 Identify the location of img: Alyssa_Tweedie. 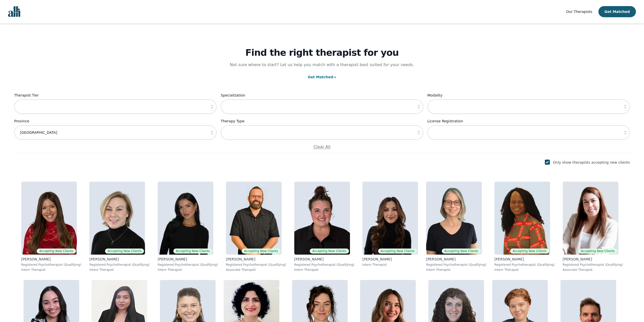
(185, 218).